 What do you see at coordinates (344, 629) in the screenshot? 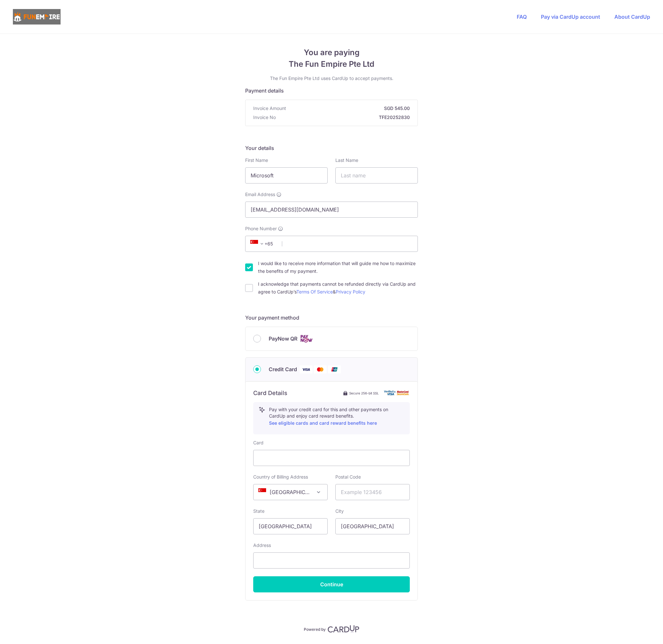
I see `img: CardUp` at bounding box center [344, 629].